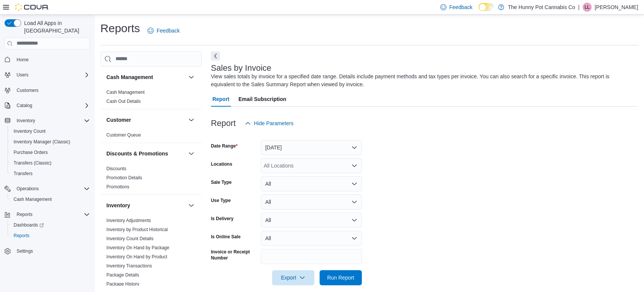  Describe the element at coordinates (151, 179) in the screenshot. I see `div: Discounts & Promotions` at that location.